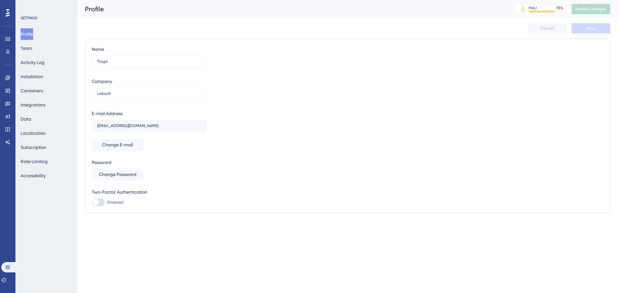 This screenshot has width=618, height=293. I want to click on span: Cancel, so click(547, 28).